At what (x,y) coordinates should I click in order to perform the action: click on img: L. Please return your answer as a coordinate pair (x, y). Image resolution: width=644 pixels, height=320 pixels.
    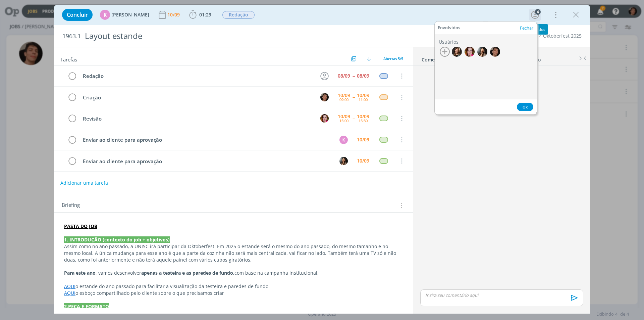
    Looking at the image, I should click on (457, 52).